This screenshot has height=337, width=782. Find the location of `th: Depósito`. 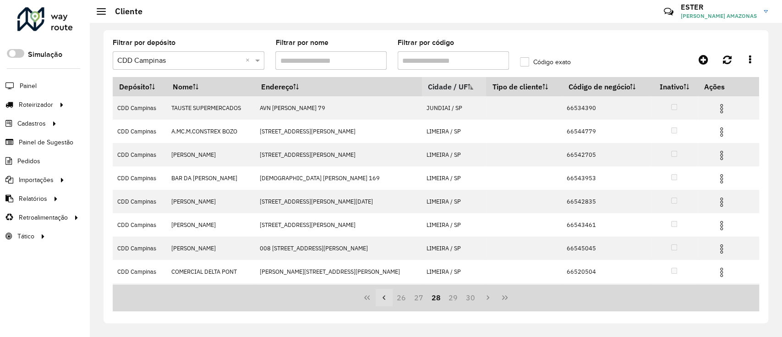

th: Depósito is located at coordinates (140, 87).